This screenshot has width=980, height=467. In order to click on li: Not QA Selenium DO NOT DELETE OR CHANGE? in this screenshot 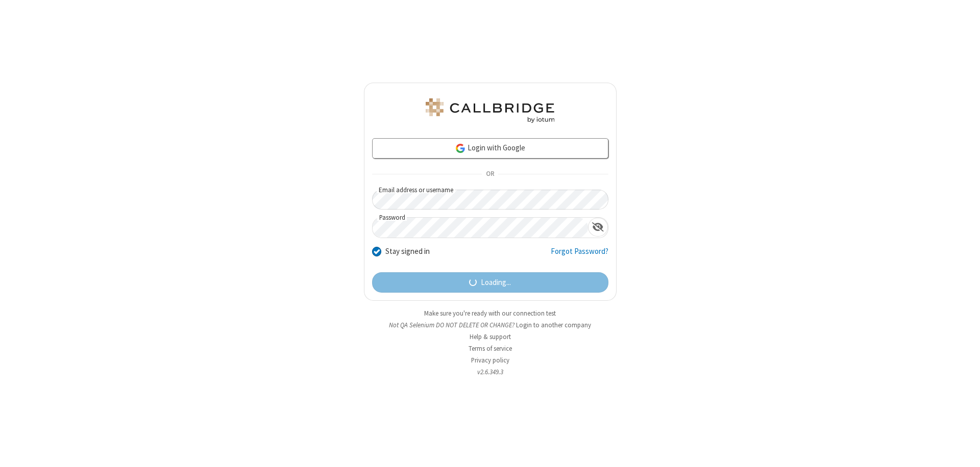, I will do `click(490, 325)`.